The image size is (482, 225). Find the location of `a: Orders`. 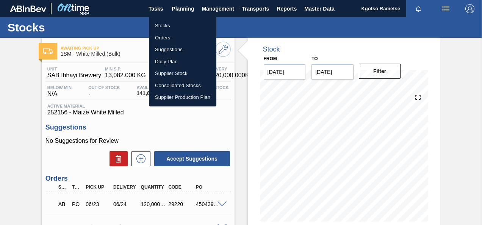

a: Orders is located at coordinates (182, 38).